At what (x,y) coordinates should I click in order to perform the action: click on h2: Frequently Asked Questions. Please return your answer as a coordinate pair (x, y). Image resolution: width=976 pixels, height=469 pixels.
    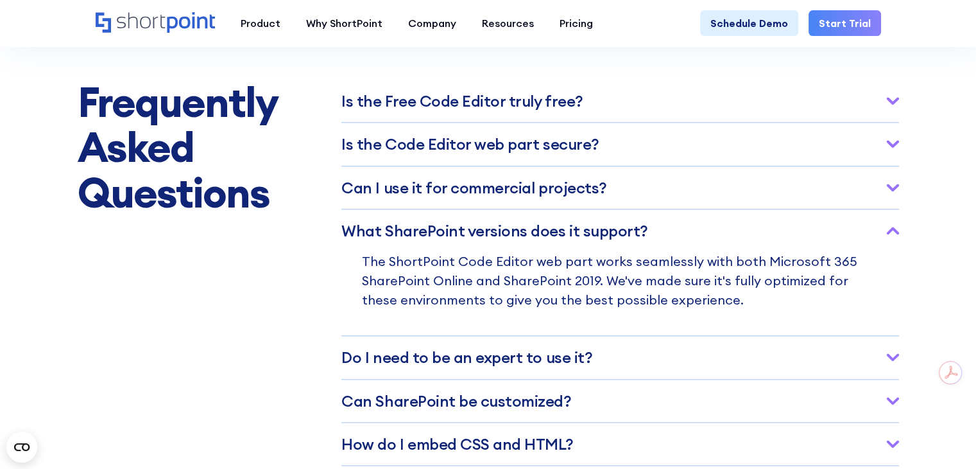
    Looking at the image, I should click on (178, 147).